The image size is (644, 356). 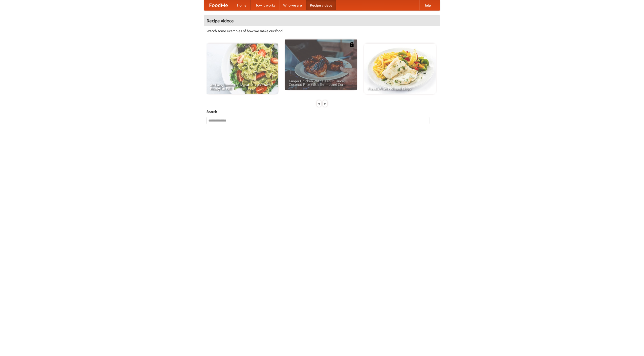 What do you see at coordinates (322, 31) in the screenshot?
I see `p: Watch some examples of how we make our food!` at bounding box center [322, 31].